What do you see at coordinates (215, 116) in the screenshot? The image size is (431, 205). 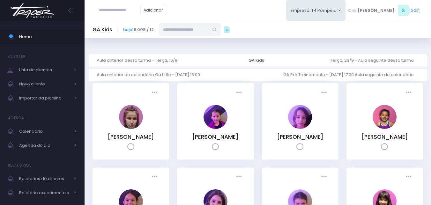 I see `img: Diana Rosa Oliveira` at bounding box center [215, 116].